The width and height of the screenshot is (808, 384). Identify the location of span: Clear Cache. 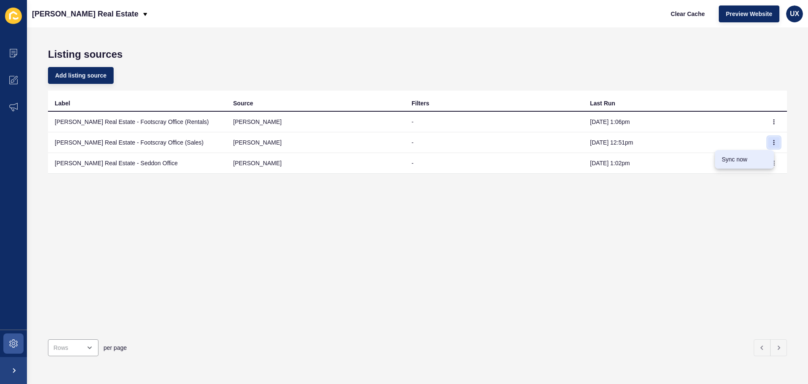
(688, 14).